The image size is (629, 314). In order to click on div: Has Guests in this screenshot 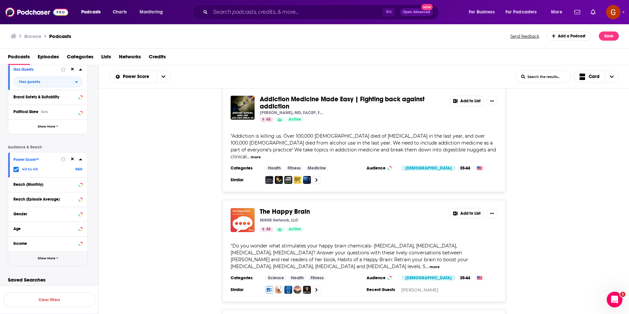, I will do `click(35, 69)`.